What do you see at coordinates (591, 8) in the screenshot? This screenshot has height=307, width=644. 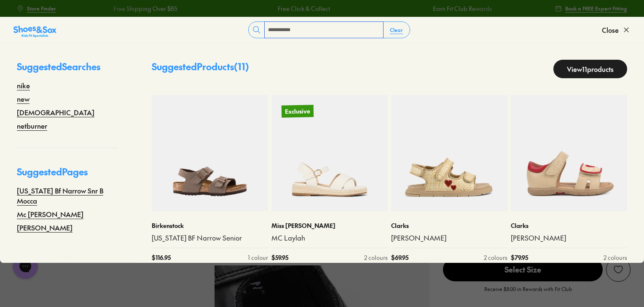 I see `a: Book a FREE Expert Fitting` at bounding box center [591, 8].